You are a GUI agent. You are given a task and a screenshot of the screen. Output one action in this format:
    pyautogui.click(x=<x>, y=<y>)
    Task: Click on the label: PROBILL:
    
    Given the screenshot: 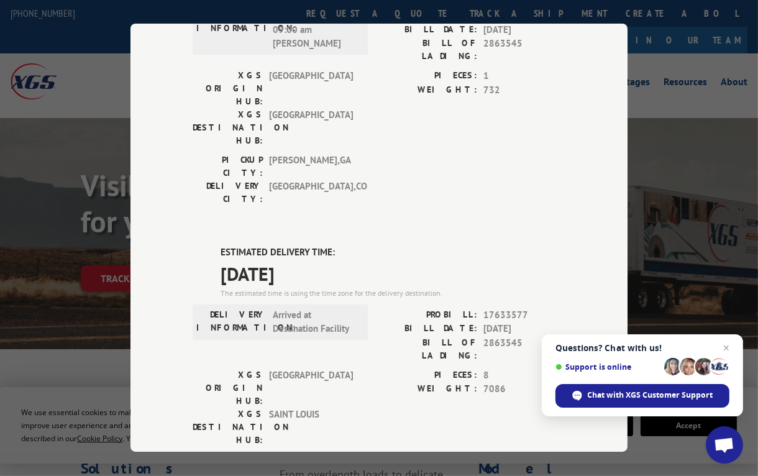 What is the action you would take?
    pyautogui.click(x=428, y=315)
    